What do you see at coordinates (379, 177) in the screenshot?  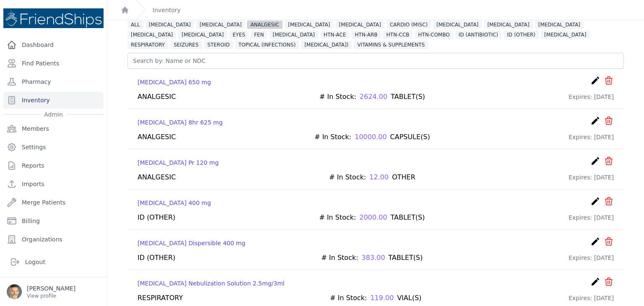 I see `span: 12.00` at bounding box center [379, 177].